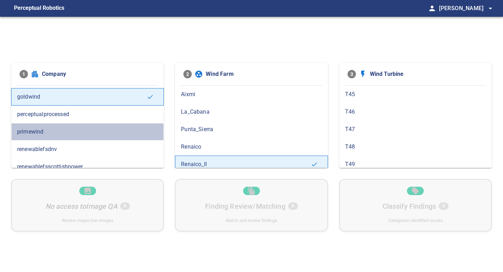  I want to click on span: Renaico_II, so click(246, 164).